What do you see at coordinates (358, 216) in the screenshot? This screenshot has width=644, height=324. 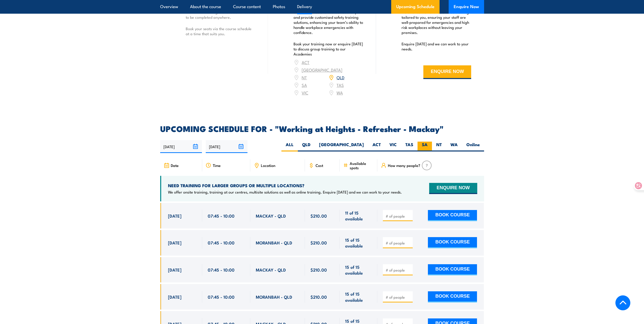 I see `span: 11 of 15 available` at bounding box center [358, 216].